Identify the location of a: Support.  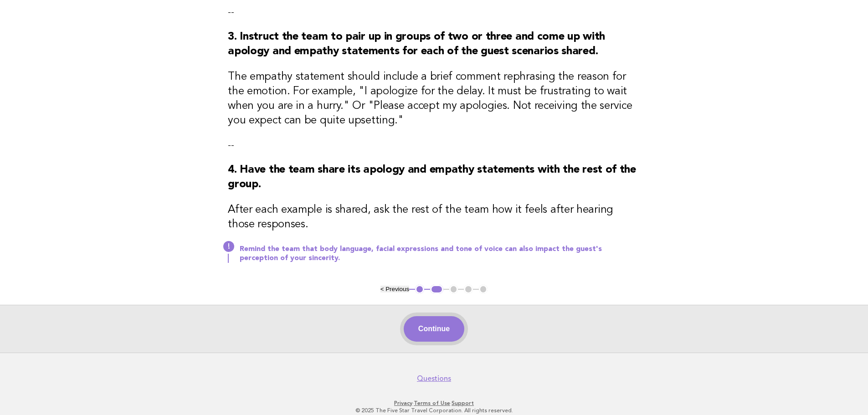
(463, 403).